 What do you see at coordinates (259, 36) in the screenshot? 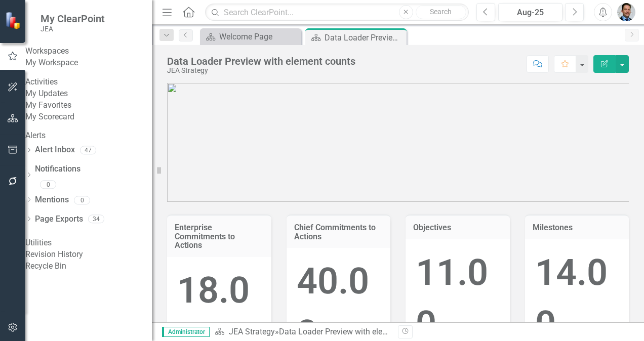
I see `div: Welcome Page` at bounding box center [259, 36].